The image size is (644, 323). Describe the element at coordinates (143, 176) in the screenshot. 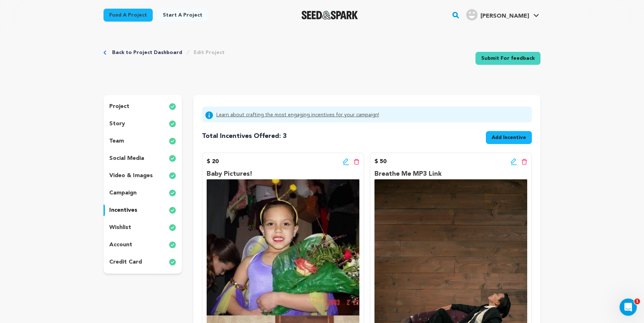

I see `button: video & images` at that location.